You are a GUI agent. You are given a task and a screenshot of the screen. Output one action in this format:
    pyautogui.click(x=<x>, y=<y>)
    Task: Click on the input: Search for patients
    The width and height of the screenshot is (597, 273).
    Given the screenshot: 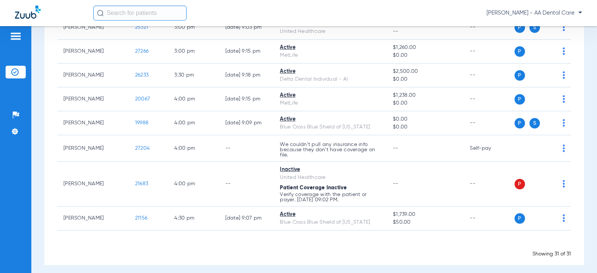 What is the action you would take?
    pyautogui.click(x=140, y=13)
    